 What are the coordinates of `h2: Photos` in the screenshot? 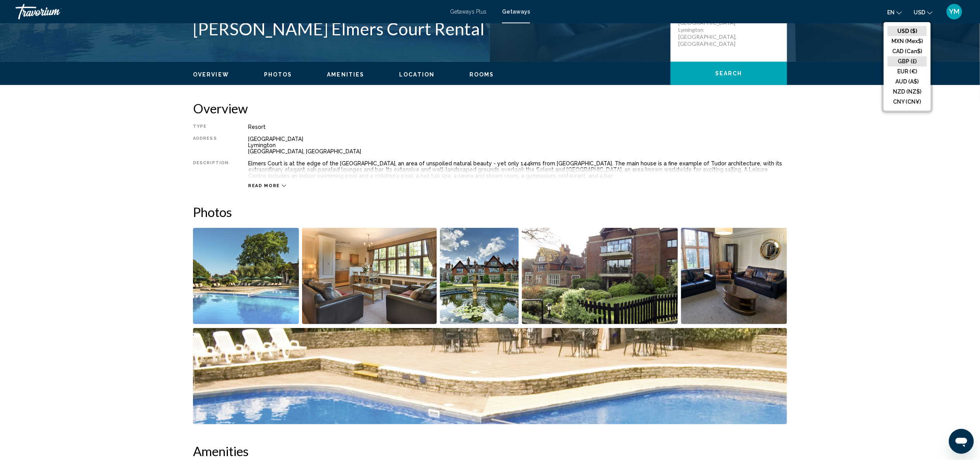 It's located at (490, 212).